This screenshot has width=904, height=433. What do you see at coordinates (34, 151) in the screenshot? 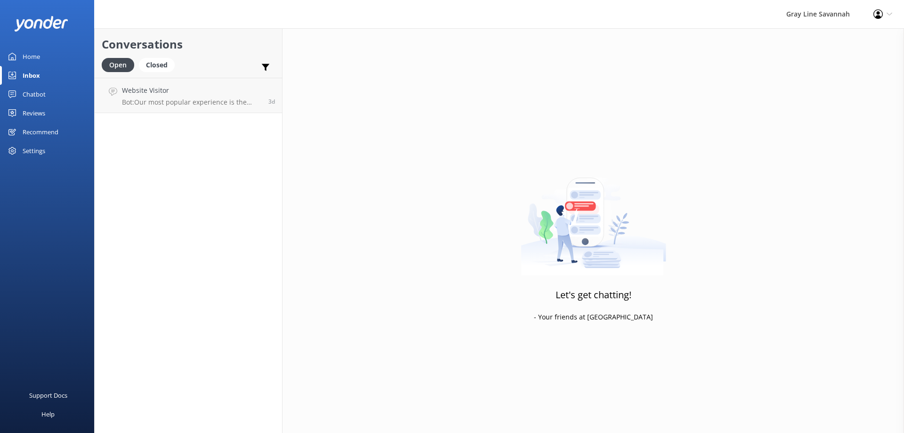
I see `div: Settings` at bounding box center [34, 151].